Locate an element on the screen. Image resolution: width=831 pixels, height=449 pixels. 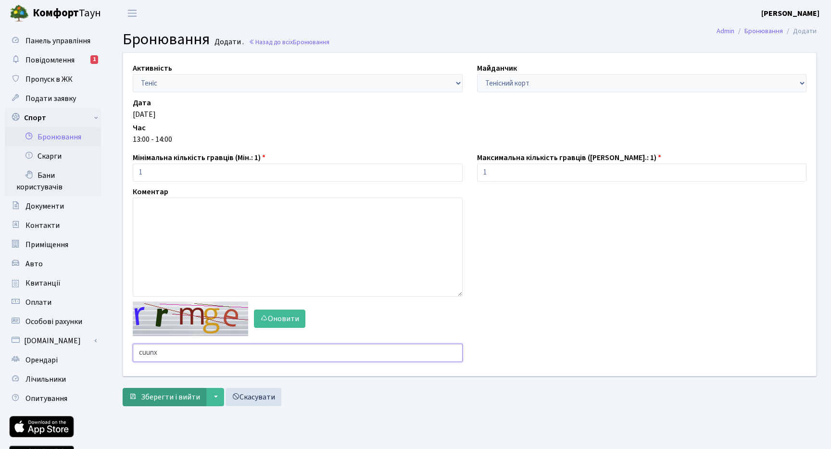
a: Подати заявку is located at coordinates (53, 99).